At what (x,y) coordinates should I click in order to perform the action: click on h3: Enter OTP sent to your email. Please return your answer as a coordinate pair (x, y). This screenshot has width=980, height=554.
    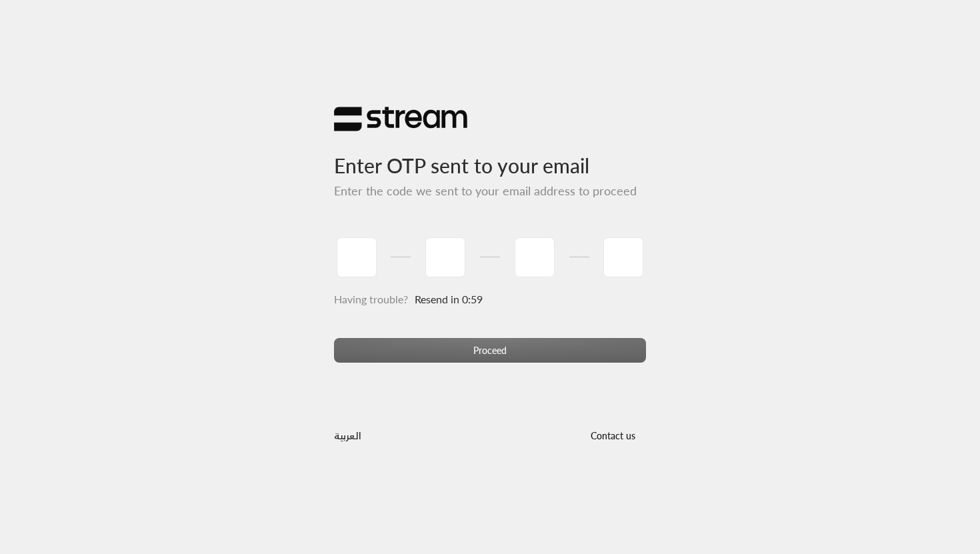
    Looking at the image, I should click on (490, 155).